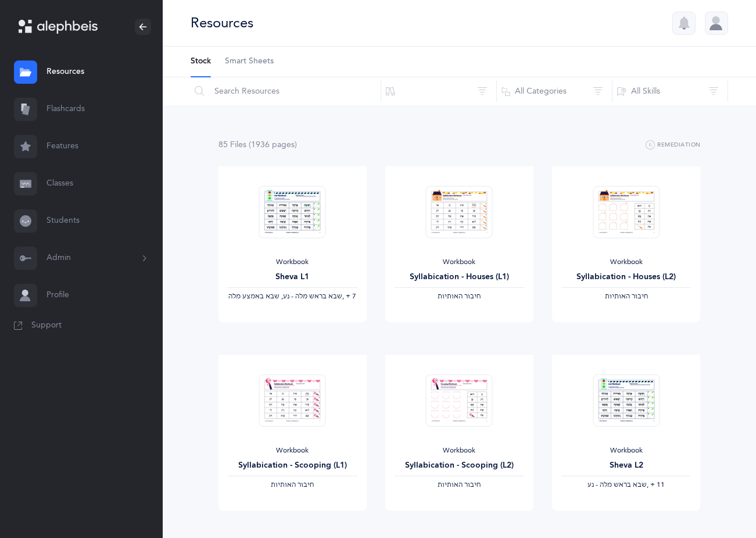  What do you see at coordinates (555, 92) in the screenshot?
I see `button: All Categories` at bounding box center [555, 92].